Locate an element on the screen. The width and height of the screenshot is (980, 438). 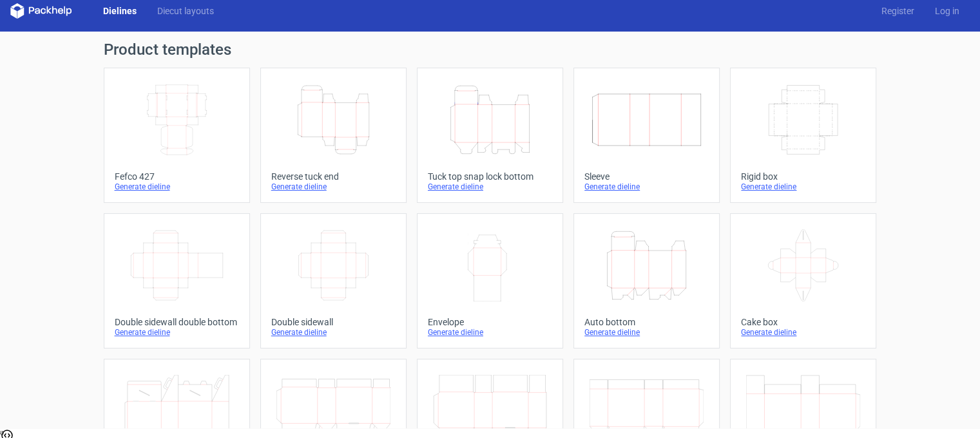
div: Double sidewall is located at coordinates (333, 322).